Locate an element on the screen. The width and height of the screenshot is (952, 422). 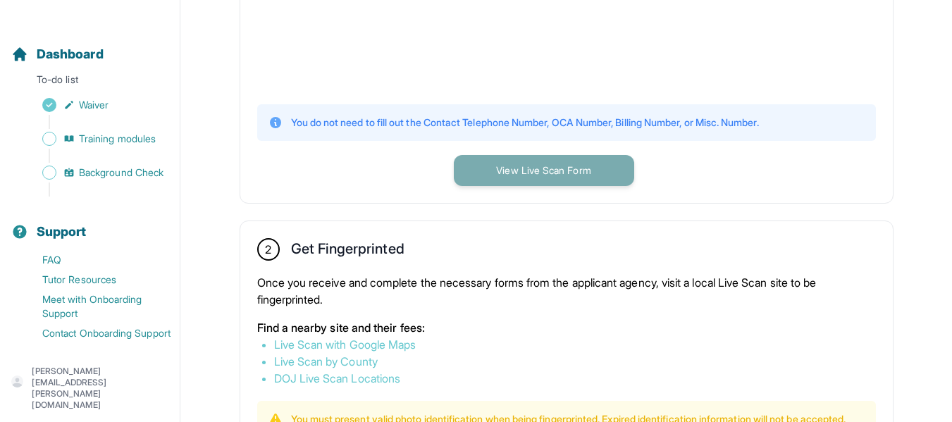
a: Meet with Onboarding Support is located at coordinates (95, 306).